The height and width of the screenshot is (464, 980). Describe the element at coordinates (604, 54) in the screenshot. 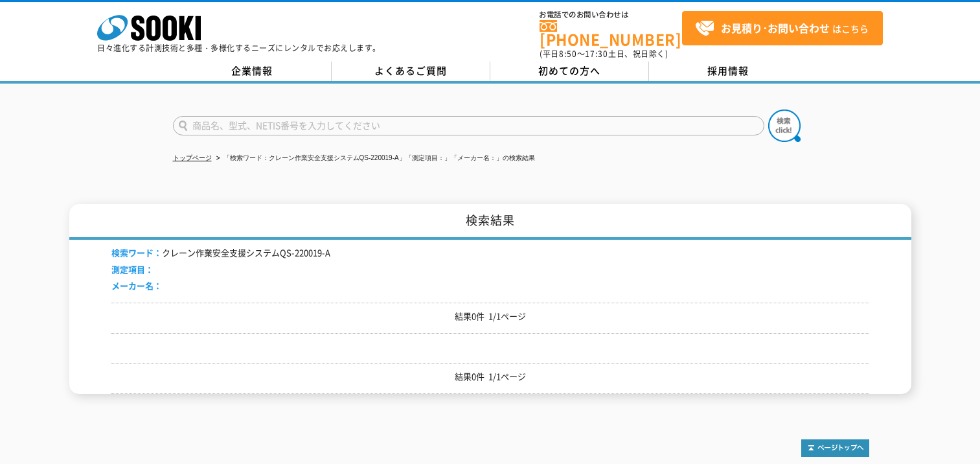

I see `span: (平日 ～ 土日、祝日除く)` at that location.